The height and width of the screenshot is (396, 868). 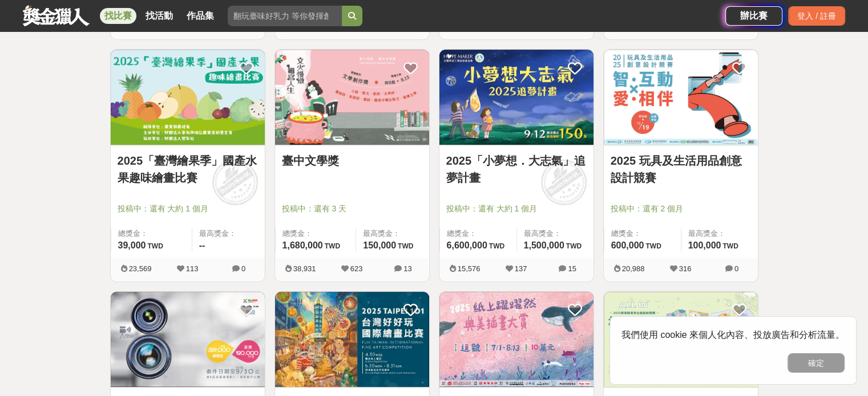 What do you see at coordinates (469, 269) in the screenshot?
I see `span: 15,576` at bounding box center [469, 269].